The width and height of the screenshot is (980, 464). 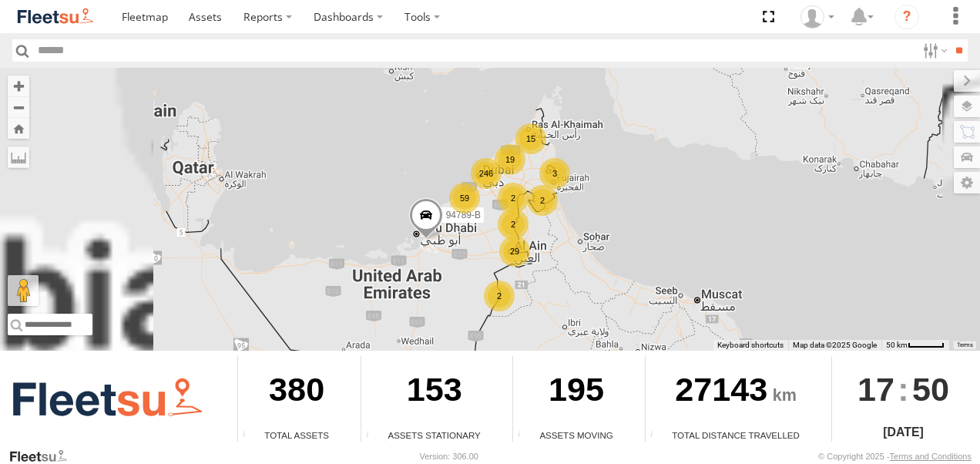 I want to click on div: Assets Stationary, so click(x=434, y=435).